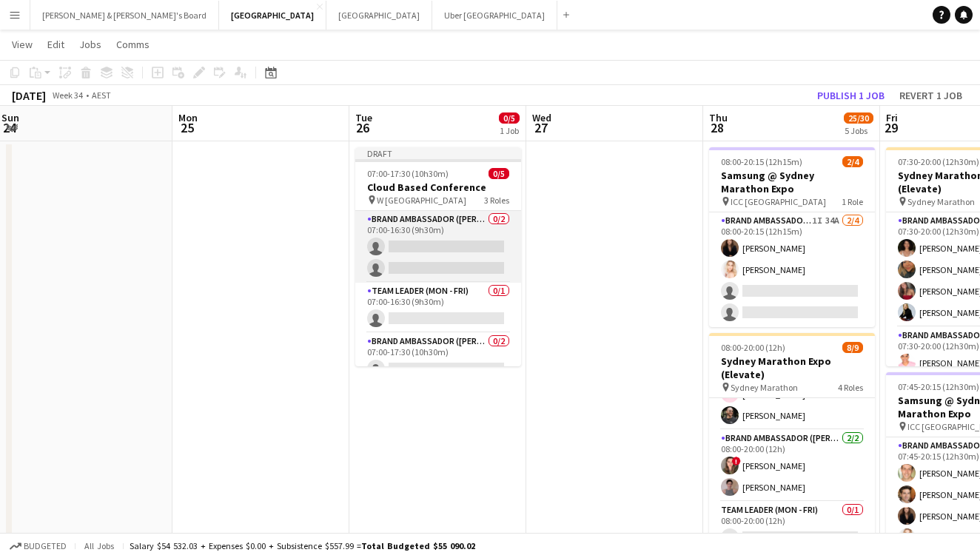  Describe the element at coordinates (496, 200) in the screenshot. I see `span: 3 Roles` at that location.